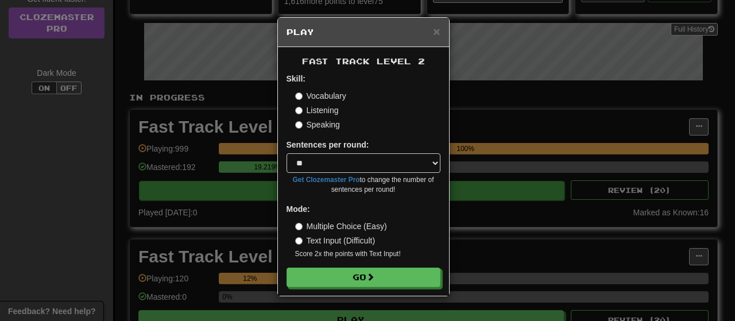 This screenshot has width=735, height=321. Describe the element at coordinates (299, 226) in the screenshot. I see `input: Multiple Choice (Easy)` at that location.